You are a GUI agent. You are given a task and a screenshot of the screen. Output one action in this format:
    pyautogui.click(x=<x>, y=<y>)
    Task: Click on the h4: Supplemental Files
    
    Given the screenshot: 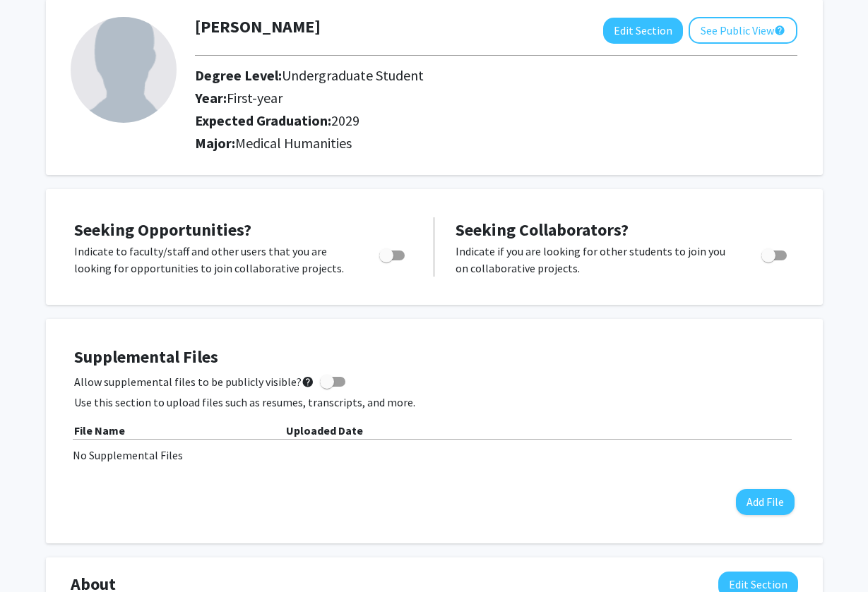 What is the action you would take?
    pyautogui.click(x=434, y=357)
    